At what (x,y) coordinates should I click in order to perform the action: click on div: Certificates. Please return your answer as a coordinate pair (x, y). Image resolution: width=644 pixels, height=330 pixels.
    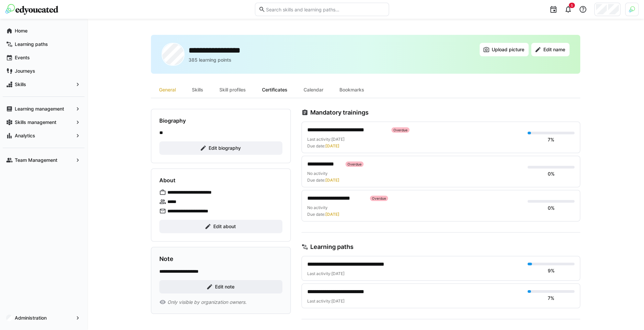
    Looking at the image, I should click on (275, 90).